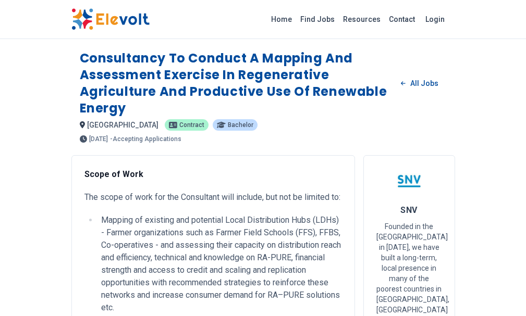  I want to click on a: Contact, so click(402, 19).